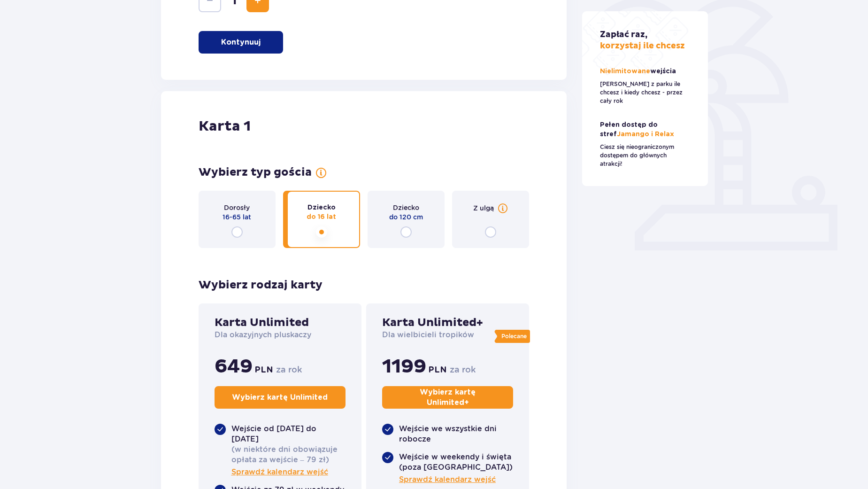 The width and height of the screenshot is (868, 489). What do you see at coordinates (432, 323) in the screenshot?
I see `p: Karta Unlimited+` at bounding box center [432, 323].